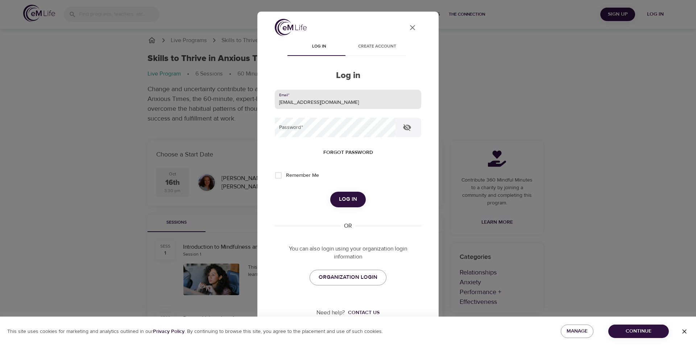  Describe the element at coordinates (348, 277) in the screenshot. I see `a: ORGANIZATION LOGIN` at that location.